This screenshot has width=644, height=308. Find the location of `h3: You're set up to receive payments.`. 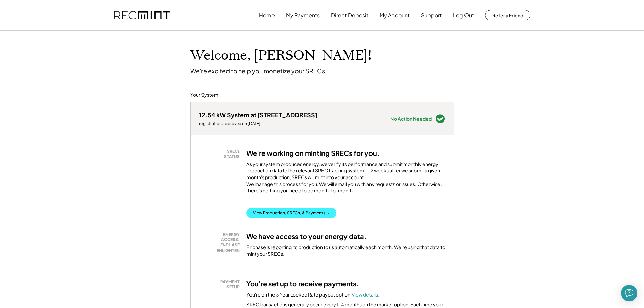

h3: You're set up to receive payments. is located at coordinates (303, 283).